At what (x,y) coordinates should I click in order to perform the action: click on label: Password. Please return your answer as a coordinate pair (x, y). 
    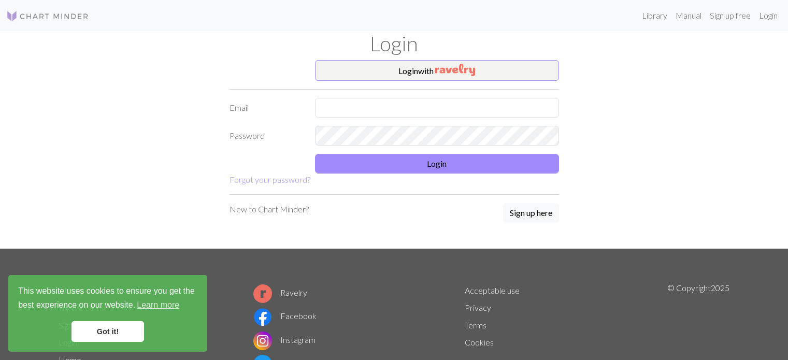
    Looking at the image, I should click on (266, 136).